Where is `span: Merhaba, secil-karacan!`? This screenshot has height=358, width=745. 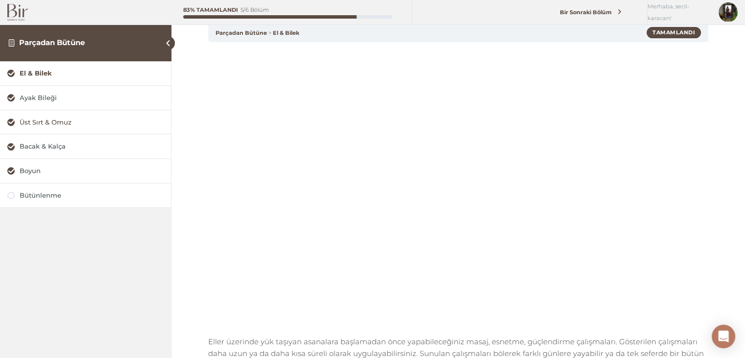 span: Merhaba, secil-karacan! is located at coordinates (680, 12).